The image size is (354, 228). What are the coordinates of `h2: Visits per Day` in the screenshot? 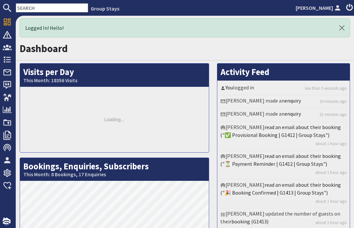 It's located at (114, 75).